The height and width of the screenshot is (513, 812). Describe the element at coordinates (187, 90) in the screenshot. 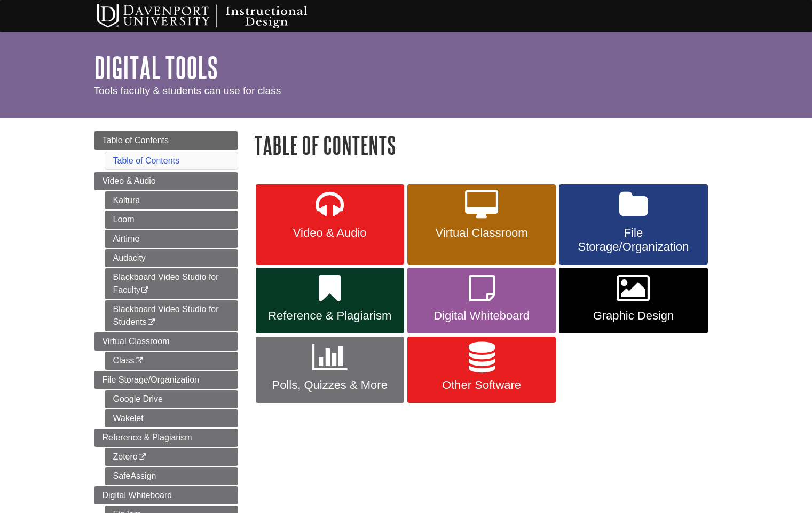

I see `span: Tools faculty & students can use for class` at that location.